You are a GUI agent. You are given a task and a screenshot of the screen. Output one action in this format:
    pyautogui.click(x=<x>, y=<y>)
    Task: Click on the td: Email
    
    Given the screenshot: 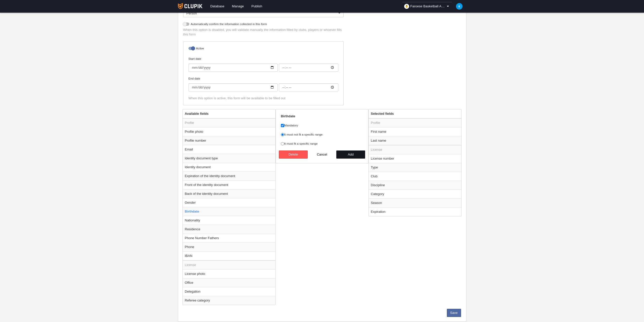 What is the action you would take?
    pyautogui.click(x=229, y=149)
    